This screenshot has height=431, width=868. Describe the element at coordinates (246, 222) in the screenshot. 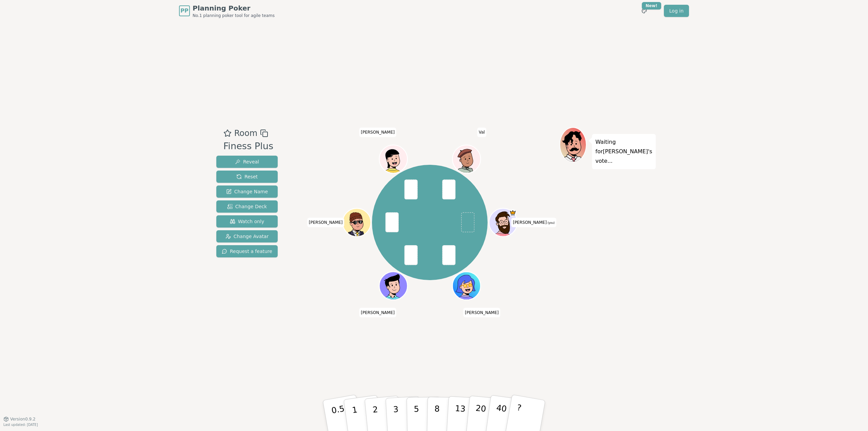

I see `button: Watch only` at that location.